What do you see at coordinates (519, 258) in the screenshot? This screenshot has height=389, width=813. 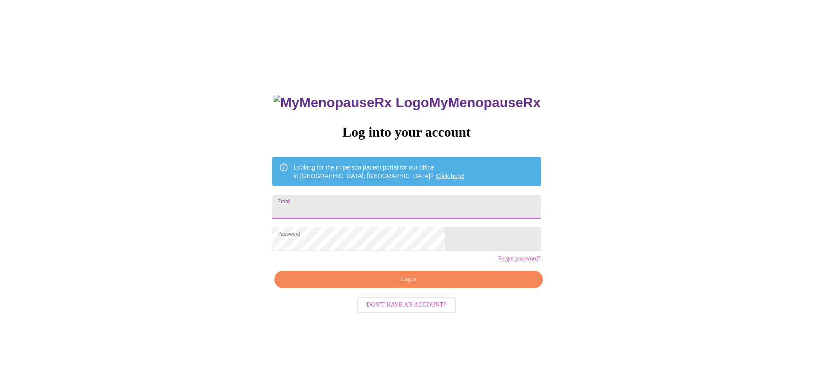 I see `a: Forgot password?` at bounding box center [519, 258].